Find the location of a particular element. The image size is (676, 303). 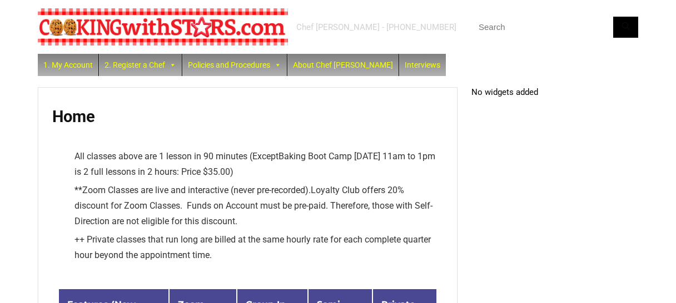

span: Zoom Classes are live and interactive (never pre-recorded). is located at coordinates (196, 190).